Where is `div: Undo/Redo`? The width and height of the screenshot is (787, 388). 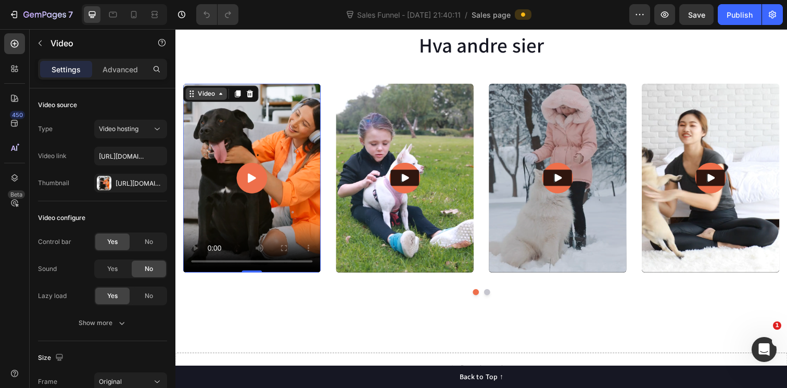 div: Undo/Redo is located at coordinates (217, 15).